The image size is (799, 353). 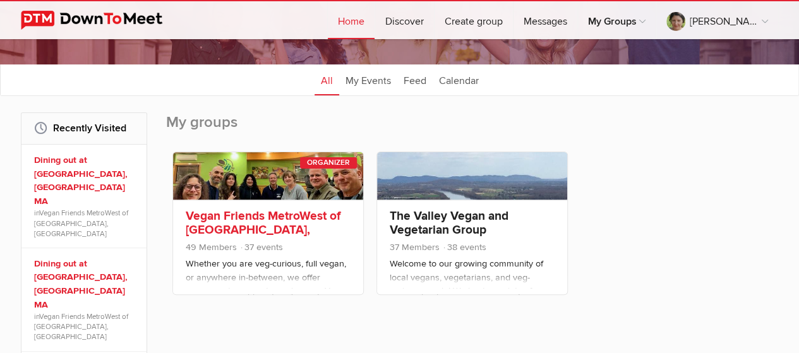 What do you see at coordinates (351, 20) in the screenshot?
I see `a: Home` at bounding box center [351, 20].